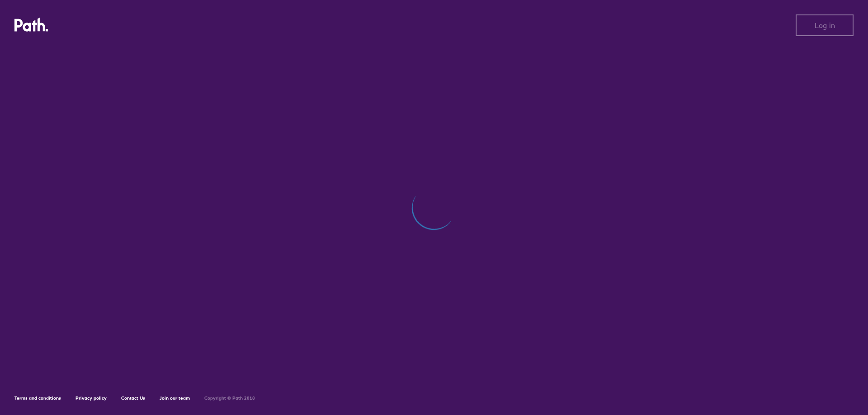 The image size is (868, 415). I want to click on span: Log in, so click(825, 25).